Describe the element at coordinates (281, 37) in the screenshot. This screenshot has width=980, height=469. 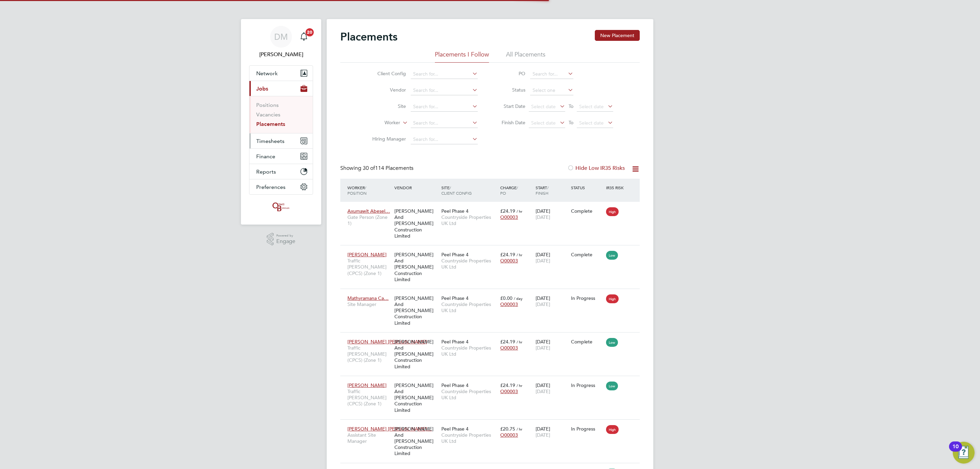
I see `span: DM` at that location.